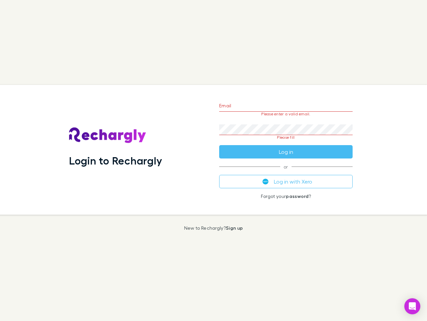 The image size is (427, 321). Describe the element at coordinates (286, 166) in the screenshot. I see `span: or` at that location.